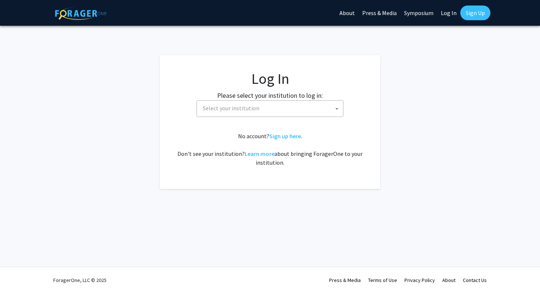 Image resolution: width=540 pixels, height=293 pixels. What do you see at coordinates (81, 13) in the screenshot?
I see `img: ForagerOne Logo` at bounding box center [81, 13].